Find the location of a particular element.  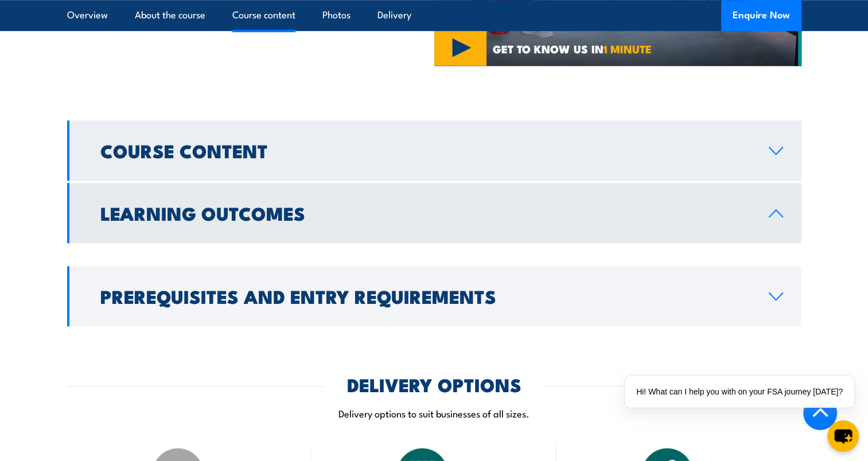

a: Learning Outcomes is located at coordinates (434, 213).